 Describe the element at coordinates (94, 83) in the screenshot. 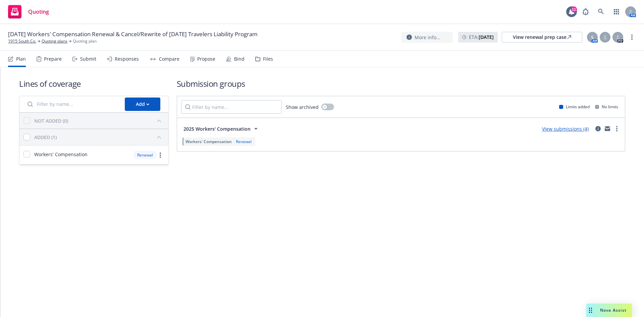

I see `h1: Lines of coverage` at that location.